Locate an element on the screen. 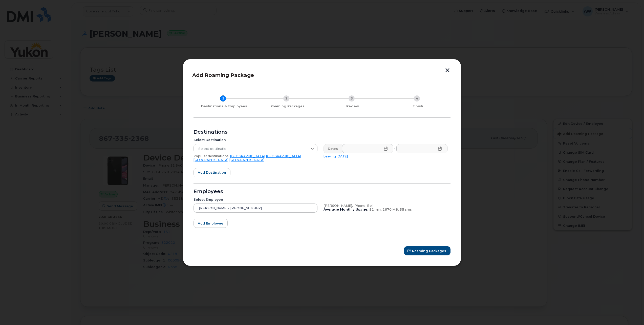  span: Add destination is located at coordinates (212, 172).